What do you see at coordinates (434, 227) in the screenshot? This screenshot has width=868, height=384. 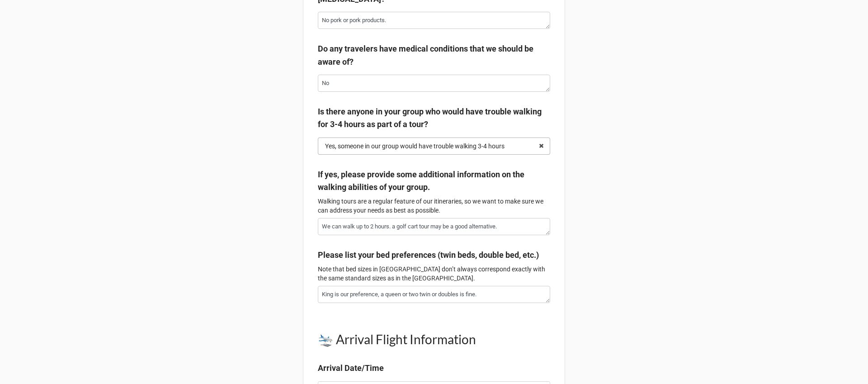 I see `textarea: We can walk up to 2 hours. a golf cart tour may be a good alternative.` at bounding box center [434, 227].